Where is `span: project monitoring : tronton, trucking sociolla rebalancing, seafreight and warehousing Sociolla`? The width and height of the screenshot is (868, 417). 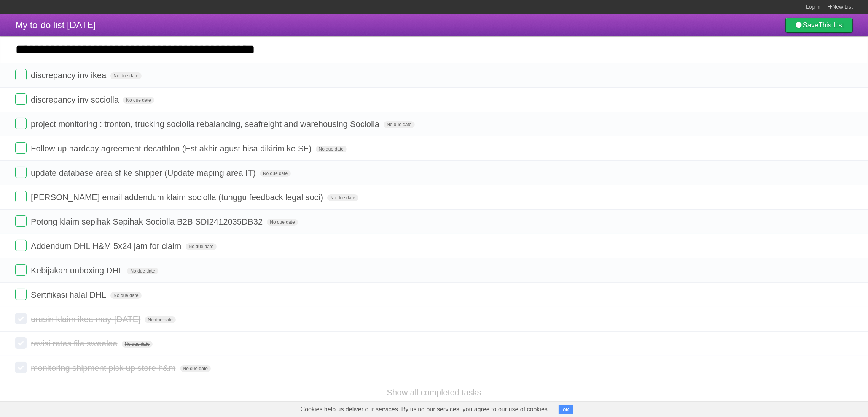 span: project monitoring : tronton, trucking sociolla rebalancing, seafreight and warehousing Sociolla is located at coordinates (206, 124).